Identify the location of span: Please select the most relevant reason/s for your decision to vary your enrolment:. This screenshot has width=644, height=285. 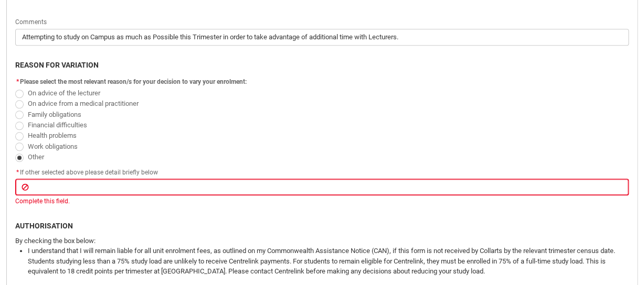
(134, 82).